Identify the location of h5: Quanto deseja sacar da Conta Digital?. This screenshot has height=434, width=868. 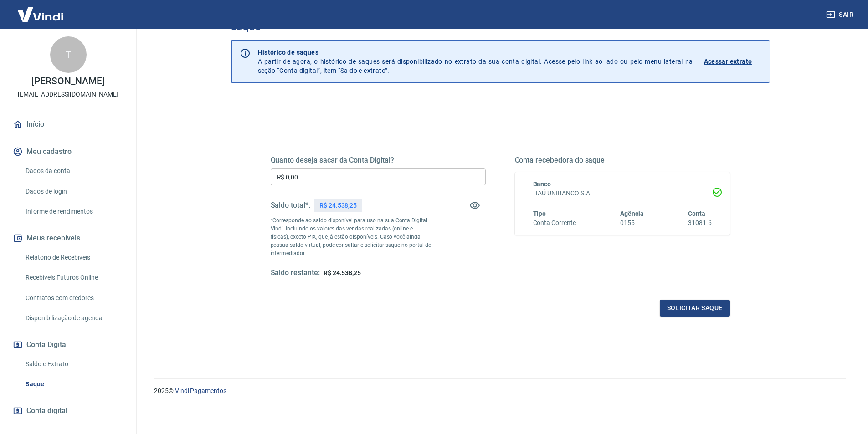
(379, 160).